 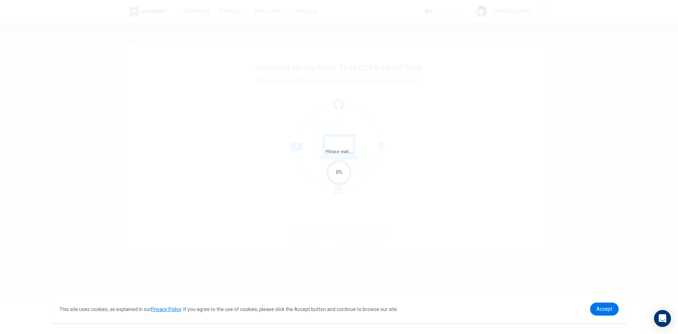 I want to click on span: Please wait..., so click(x=339, y=152).